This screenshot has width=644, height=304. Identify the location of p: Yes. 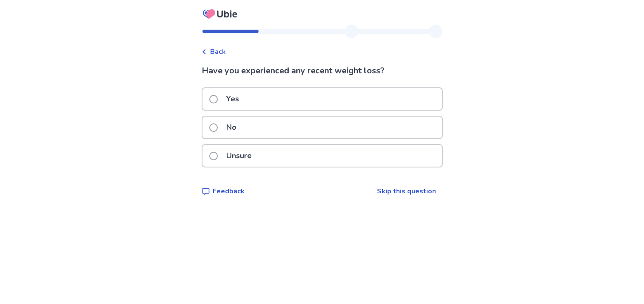
(233, 99).